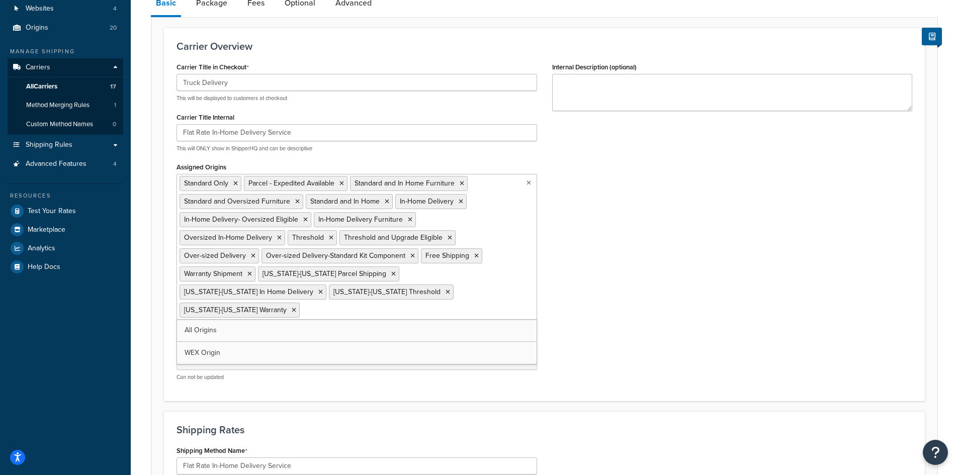  I want to click on li: Analytics, so click(65, 249).